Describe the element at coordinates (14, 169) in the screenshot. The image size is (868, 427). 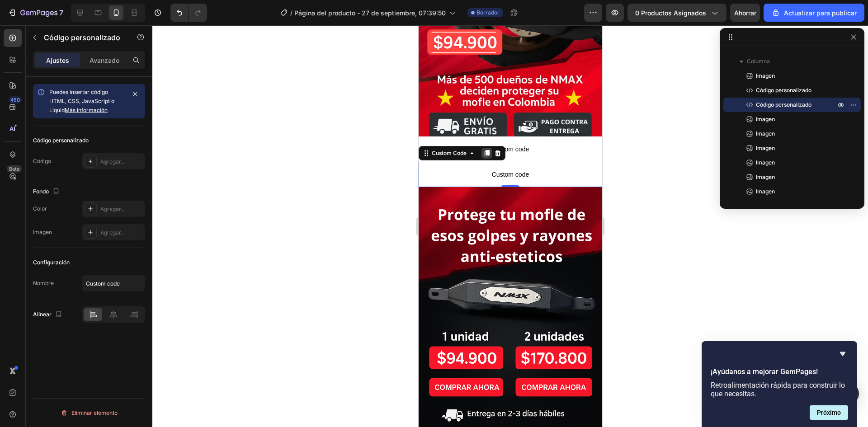
I see `font: Beta` at that location.